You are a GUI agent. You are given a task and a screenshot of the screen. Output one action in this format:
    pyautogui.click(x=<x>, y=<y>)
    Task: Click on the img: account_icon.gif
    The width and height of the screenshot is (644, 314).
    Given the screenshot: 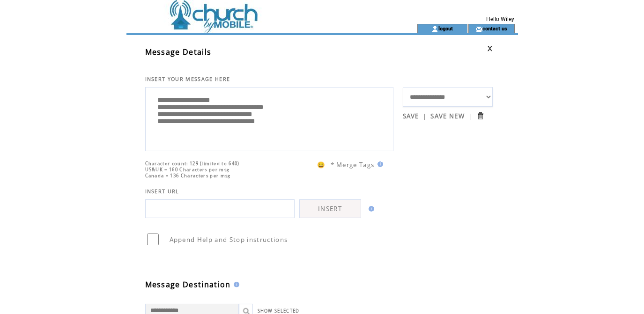 What is the action you would take?
    pyautogui.click(x=434, y=29)
    